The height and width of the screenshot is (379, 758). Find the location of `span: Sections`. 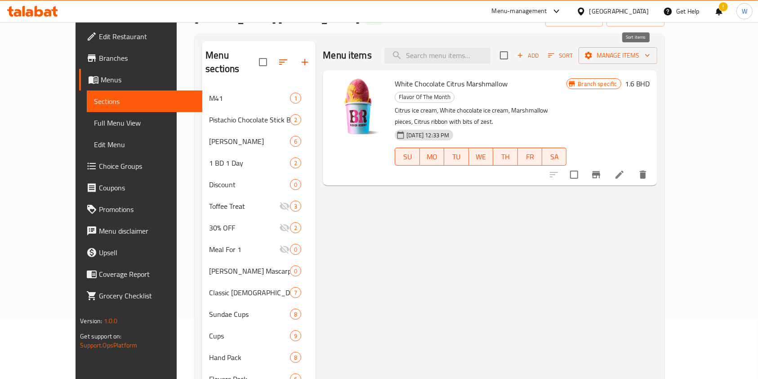

span: Sections is located at coordinates (144, 101).